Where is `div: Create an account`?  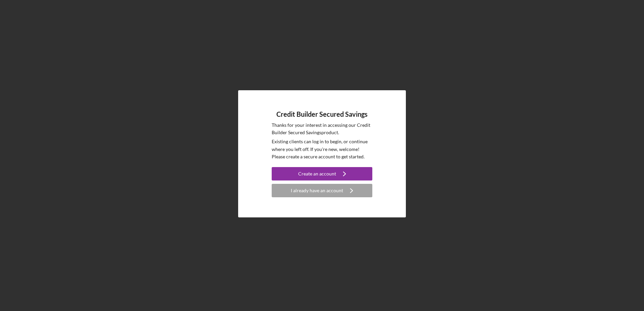 div: Create an account is located at coordinates (317, 174).